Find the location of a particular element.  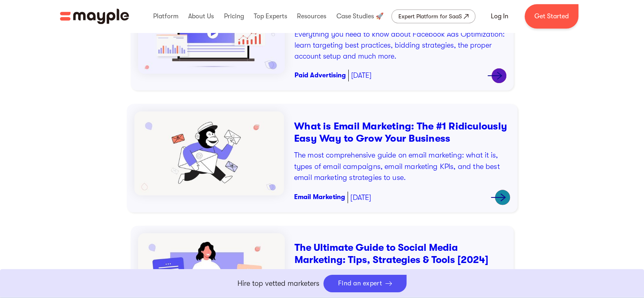

a: What is Email Marketing: The #1 Ridiculously Easy Way to Grow Your BusinessThe most comprehensive... is located at coordinates (322, 158).